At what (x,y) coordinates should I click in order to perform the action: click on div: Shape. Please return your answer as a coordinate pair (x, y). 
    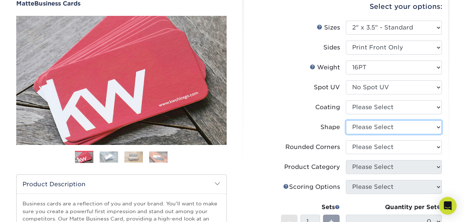
    Looking at the image, I should click on (330, 127).